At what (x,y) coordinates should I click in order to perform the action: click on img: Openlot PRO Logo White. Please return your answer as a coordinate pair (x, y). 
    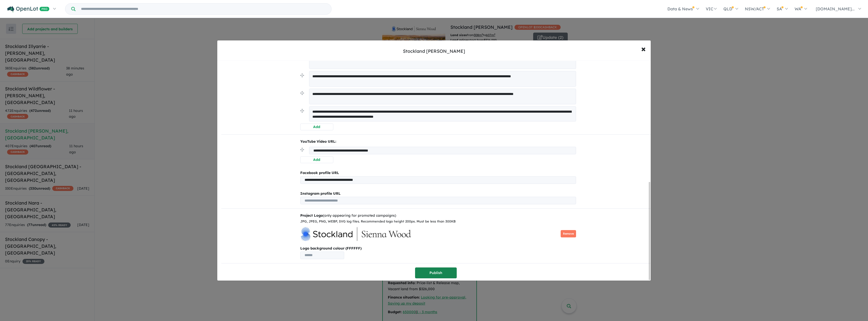
    Looking at the image, I should click on (29, 9).